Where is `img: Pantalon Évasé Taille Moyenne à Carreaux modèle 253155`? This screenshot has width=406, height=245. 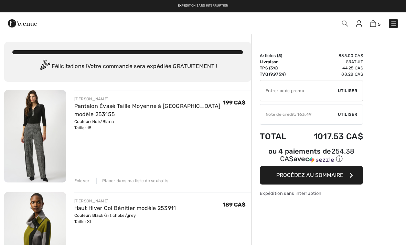
img: Pantalon Évasé Taille Moyenne à Carreaux modèle 253155 is located at coordinates (35, 136).